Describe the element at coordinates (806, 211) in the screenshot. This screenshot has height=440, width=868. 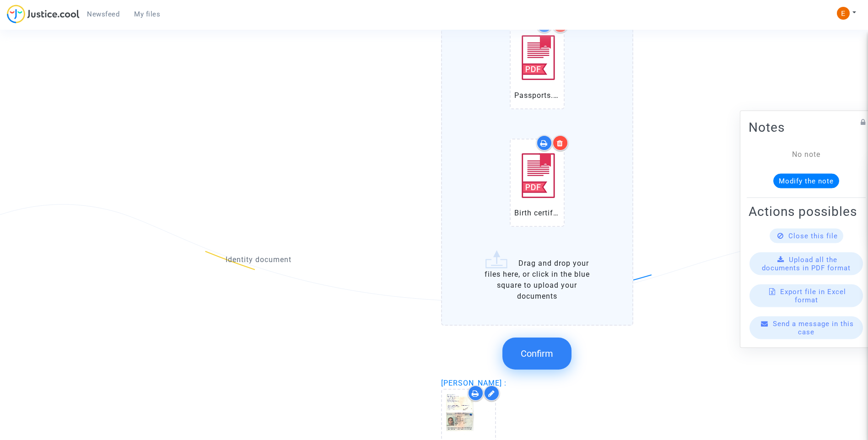
I see `h2: Actions possibles` at that location.